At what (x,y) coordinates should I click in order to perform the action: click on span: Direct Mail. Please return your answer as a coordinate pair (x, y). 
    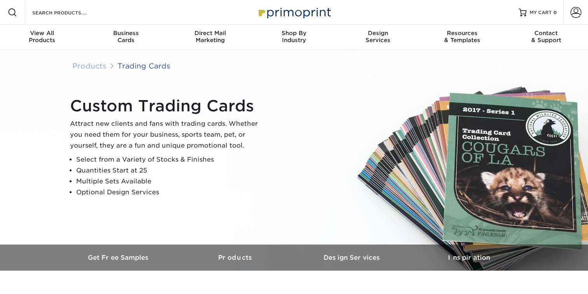
    Looking at the image, I should click on (210, 33).